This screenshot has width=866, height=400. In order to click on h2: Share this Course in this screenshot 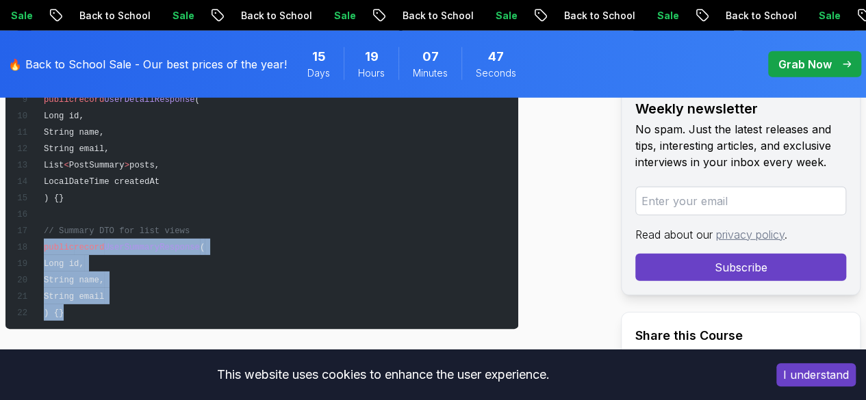, I will do `click(741, 336)`.